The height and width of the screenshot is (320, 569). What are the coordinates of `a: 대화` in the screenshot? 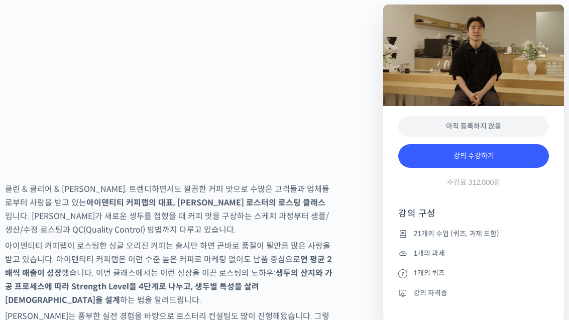 It's located at (98, 249).